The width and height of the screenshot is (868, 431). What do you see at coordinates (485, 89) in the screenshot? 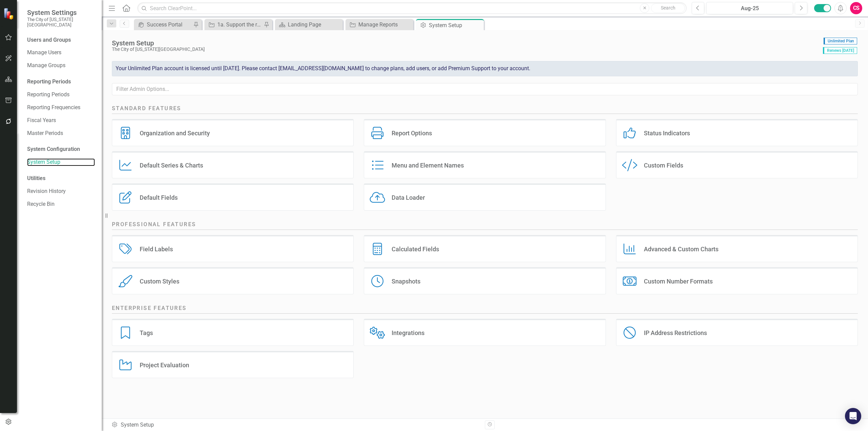
I see `input: Filter Admin Options...` at bounding box center [485, 89].